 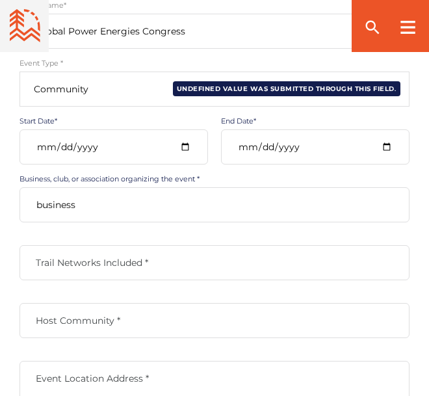 I want to click on label: End Date*, so click(x=315, y=121).